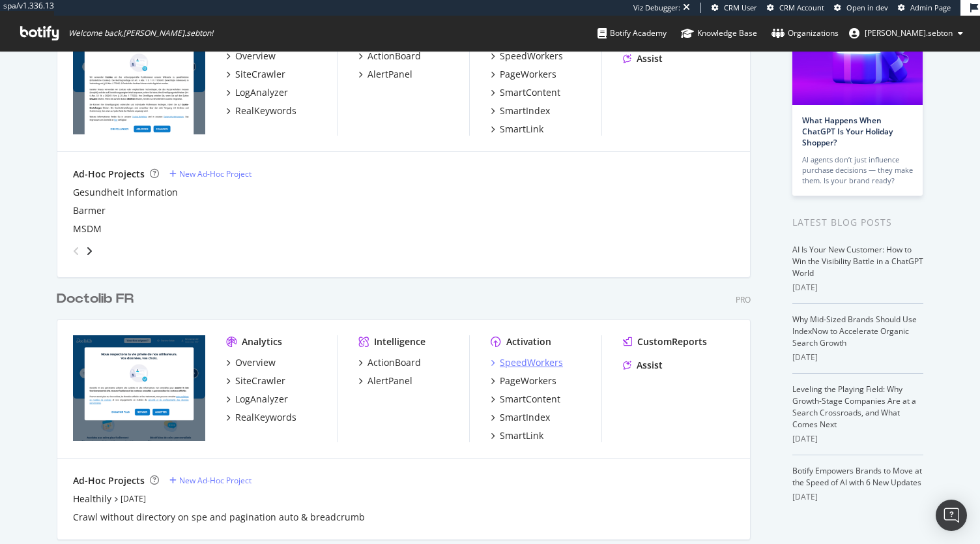 This screenshot has height=544, width=980. What do you see at coordinates (740, 7) in the screenshot?
I see `span: CRM User` at bounding box center [740, 7].